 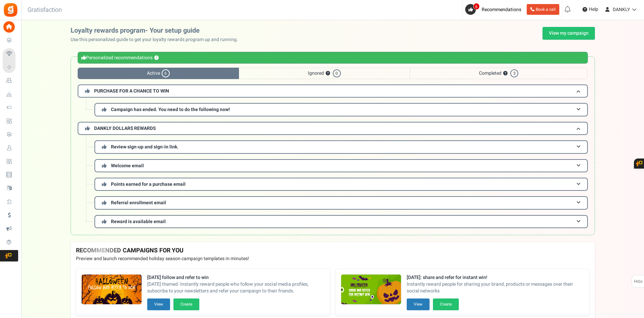 I want to click on img: Gratisfaction, so click(x=10, y=10).